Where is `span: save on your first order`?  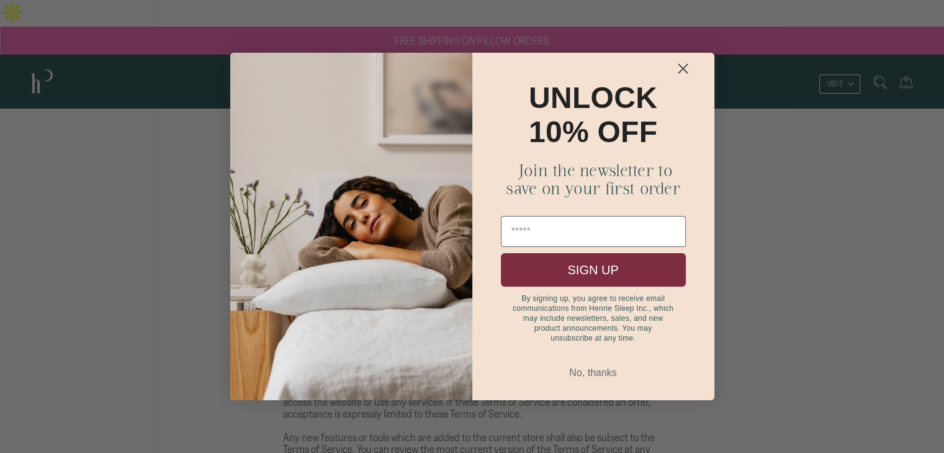
span: save on your first order is located at coordinates (593, 188).